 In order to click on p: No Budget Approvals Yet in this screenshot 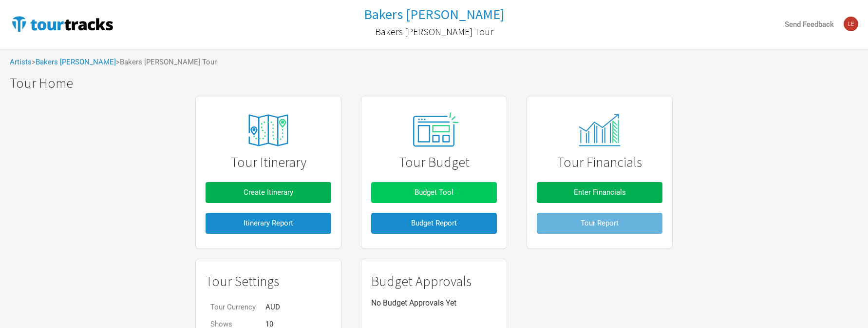, I will do `click(434, 303)`.